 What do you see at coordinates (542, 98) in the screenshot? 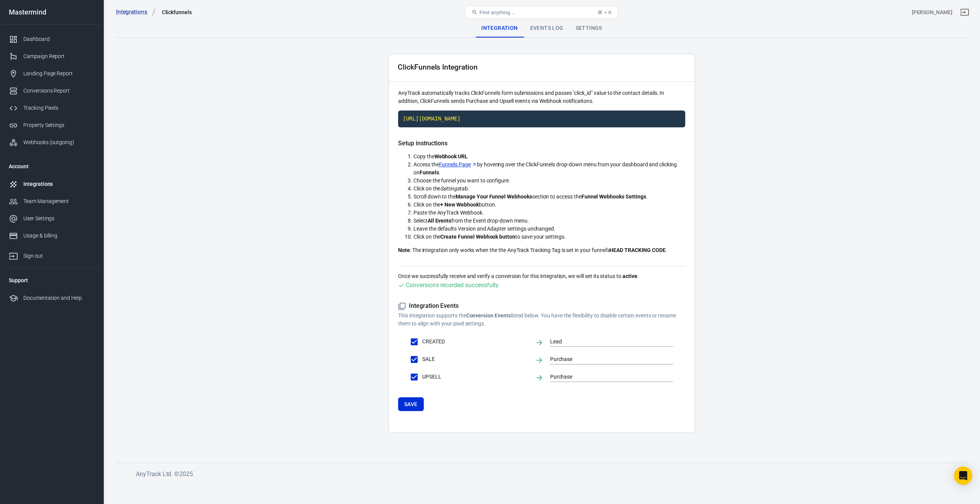
I see `p: AnyTrack automatically tracks ClickFunnels form submissions and passes "click_id" value to the co...` at bounding box center [542, 98].